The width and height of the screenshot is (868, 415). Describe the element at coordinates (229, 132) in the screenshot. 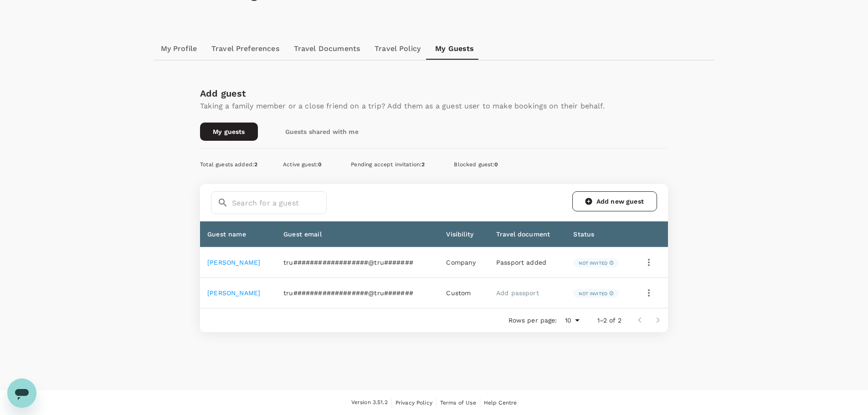

I see `a: My guests` at that location.